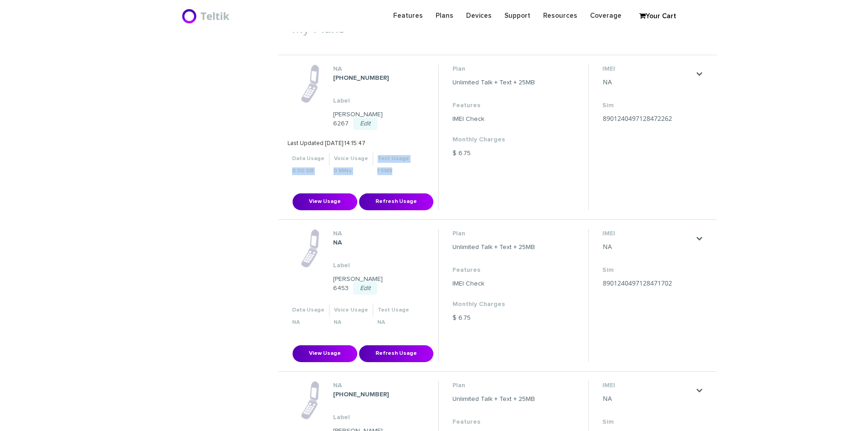 The image size is (868, 431). What do you see at coordinates (351, 171) in the screenshot?
I see `th: 0 MINs` at bounding box center [351, 171].